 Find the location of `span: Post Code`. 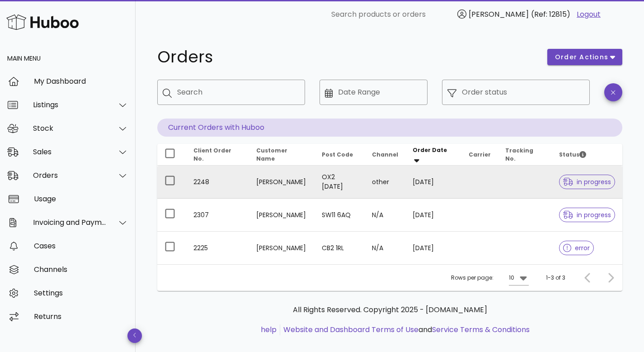

span: Post Code is located at coordinates (337, 154).